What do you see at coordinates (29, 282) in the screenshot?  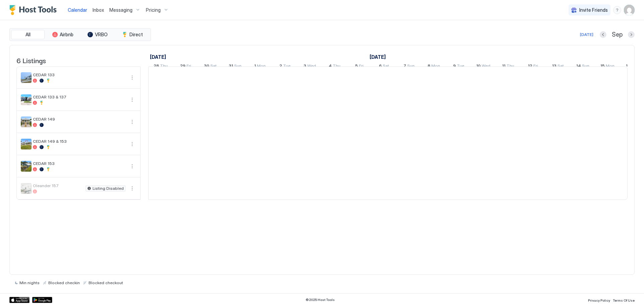 I see `span: Min nights` at bounding box center [29, 282].